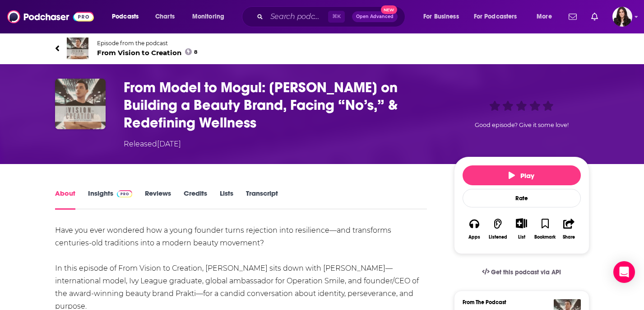 The image size is (644, 310). I want to click on a: About, so click(65, 199).